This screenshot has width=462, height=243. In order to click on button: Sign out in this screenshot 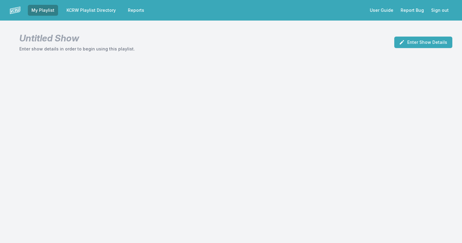, I will do `click(440, 10)`.